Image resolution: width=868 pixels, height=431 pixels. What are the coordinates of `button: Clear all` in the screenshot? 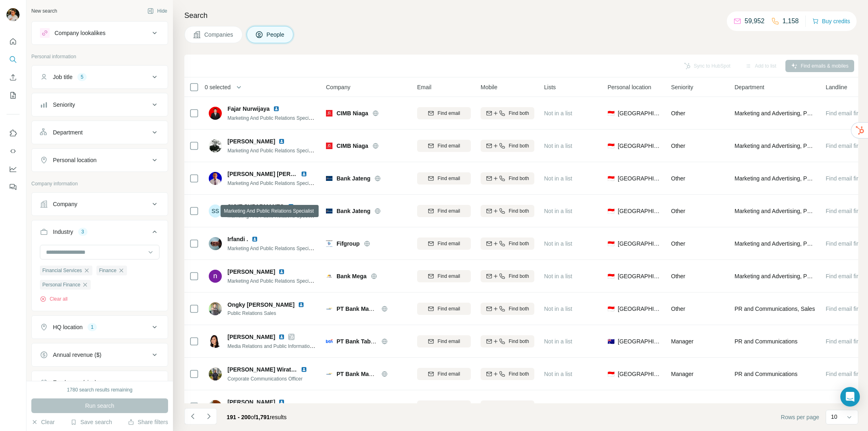 It's located at (54, 299).